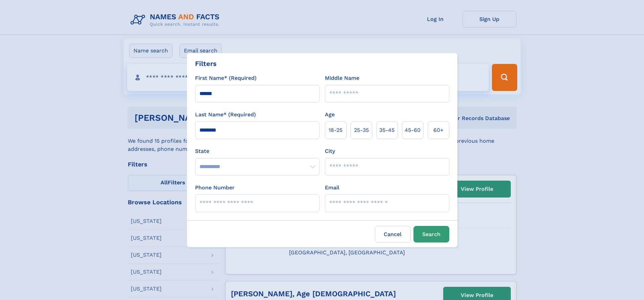 This screenshot has width=644, height=300. What do you see at coordinates (439, 130) in the screenshot?
I see `span: 60+` at bounding box center [439, 130].